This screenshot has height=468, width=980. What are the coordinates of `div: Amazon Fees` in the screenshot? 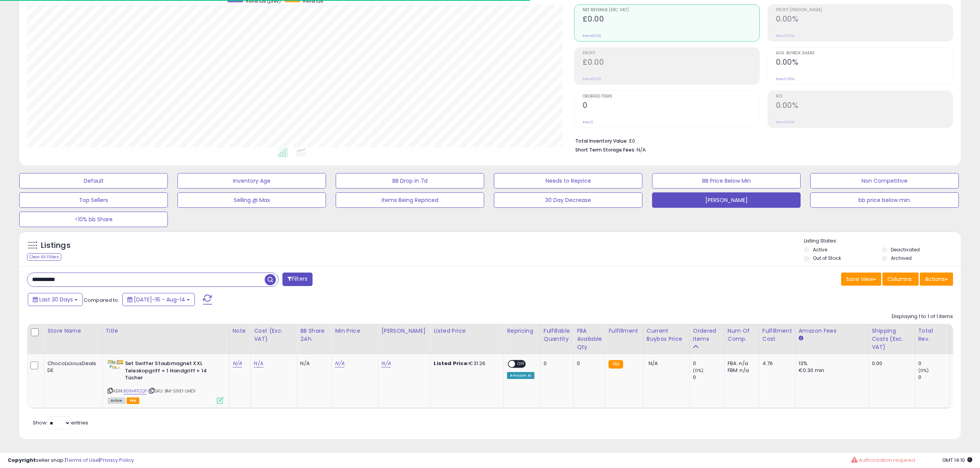 It's located at (831, 331).